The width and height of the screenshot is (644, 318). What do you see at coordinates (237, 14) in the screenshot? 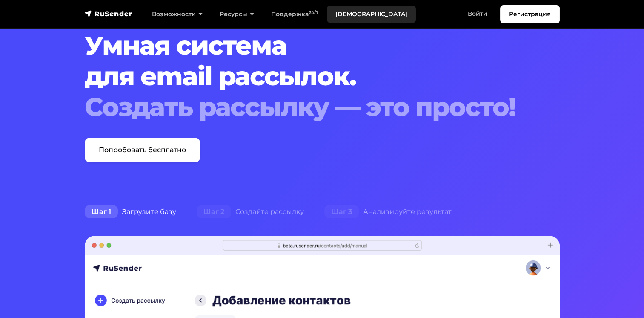
I see `a: Ресурсы` at bounding box center [237, 14].